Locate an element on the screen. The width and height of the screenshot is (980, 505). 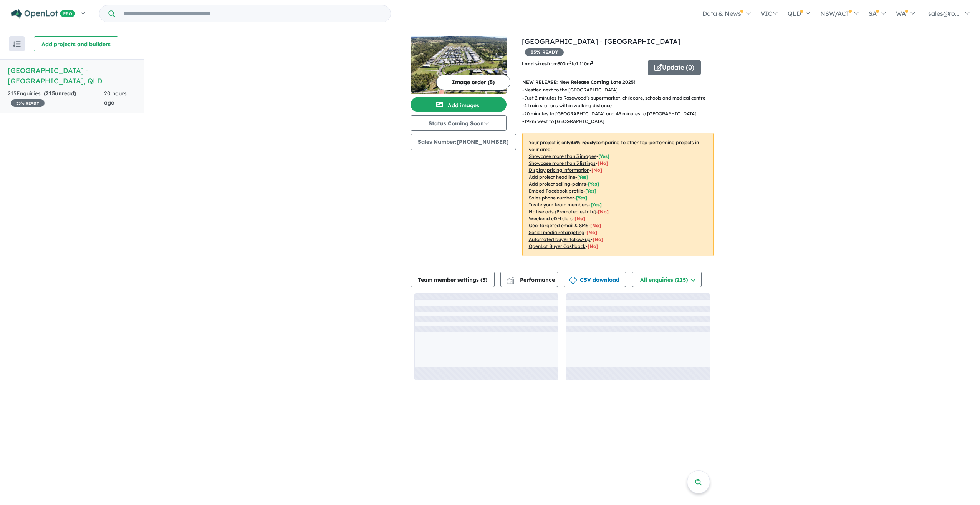
p: Your project is only comparing to other top-performing projects in your area: - - - - - - - - - -... is located at coordinates (618, 194).